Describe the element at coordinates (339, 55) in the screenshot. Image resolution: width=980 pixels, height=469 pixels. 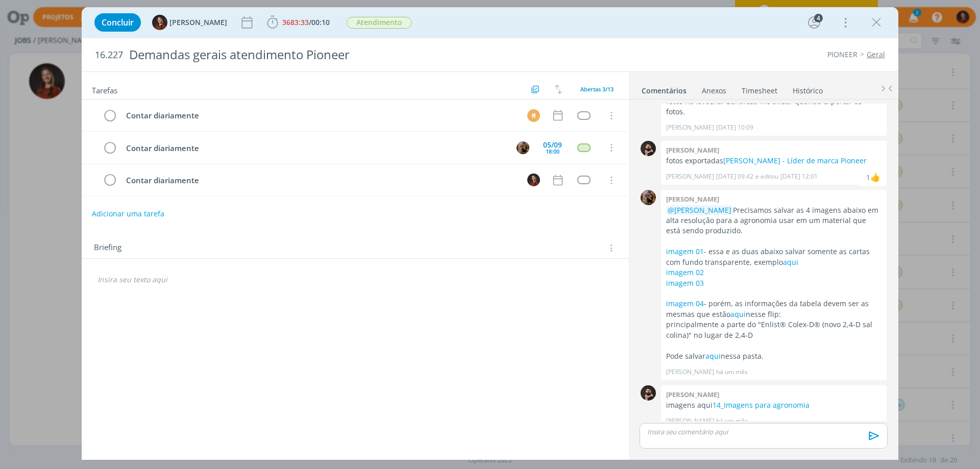
I see `div: Demandas gerais atendimento Pioneer` at that location.